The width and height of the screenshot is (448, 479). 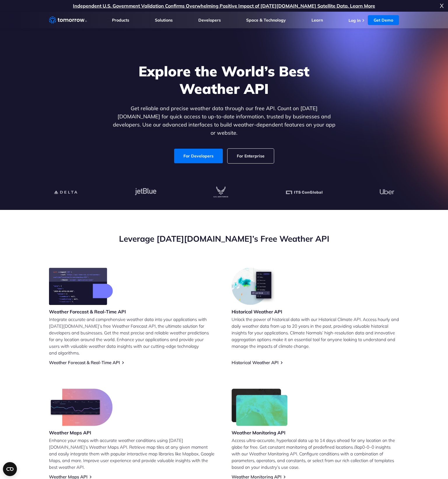 I want to click on h3: Historical Weather API, so click(x=257, y=312).